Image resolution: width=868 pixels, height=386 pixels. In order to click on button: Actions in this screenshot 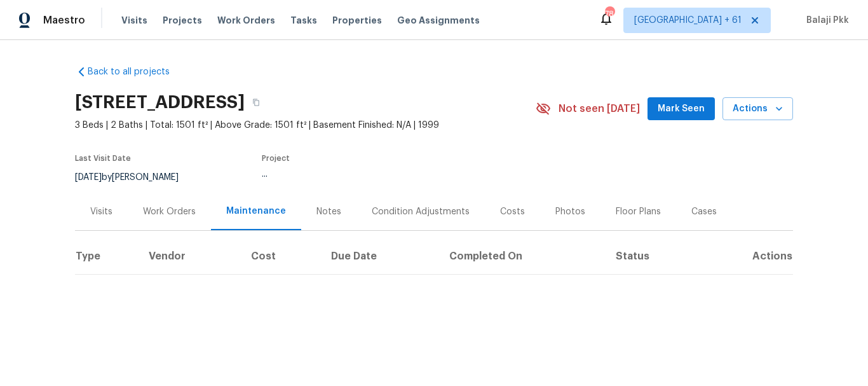, I will do `click(757, 109)`.